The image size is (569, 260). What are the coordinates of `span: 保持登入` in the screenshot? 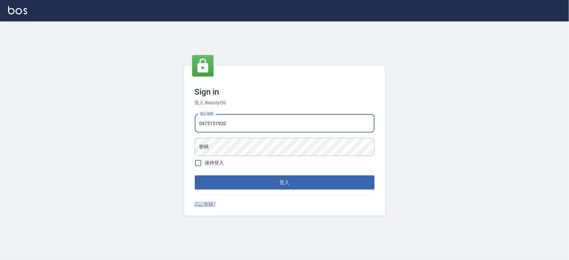 It's located at (215, 163).